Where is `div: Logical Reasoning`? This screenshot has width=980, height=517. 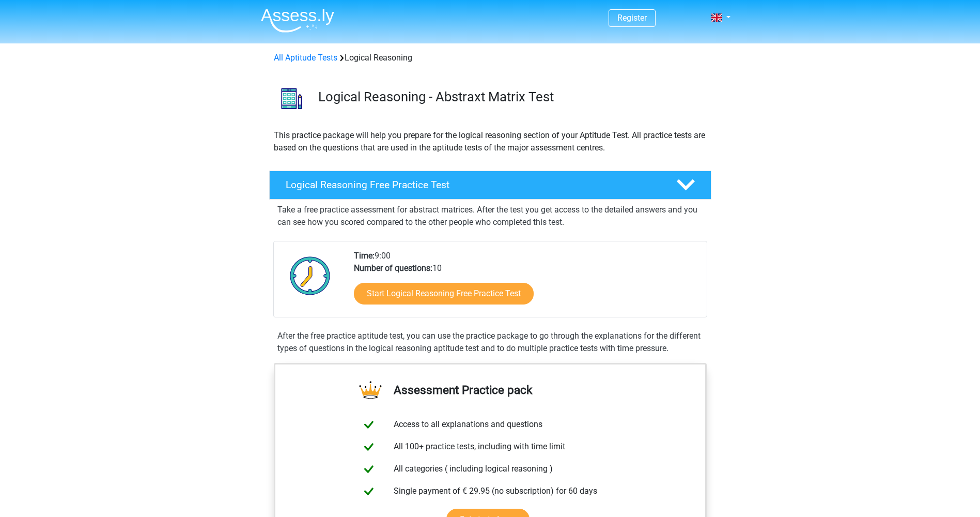
div: Logical Reasoning is located at coordinates (490, 58).